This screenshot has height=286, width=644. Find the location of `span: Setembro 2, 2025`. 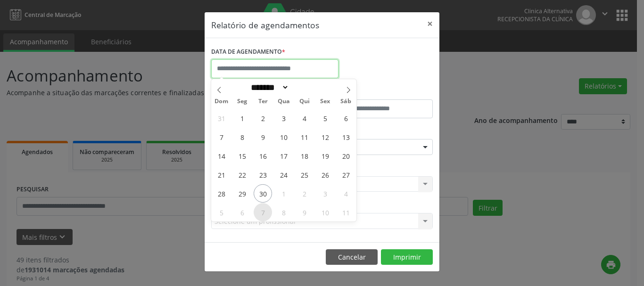

span: Setembro 2, 2025 is located at coordinates (263, 118).